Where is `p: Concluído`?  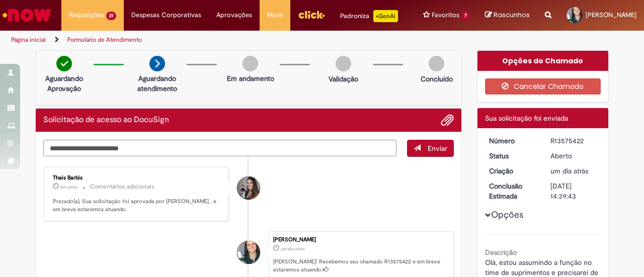
p: Concluído is located at coordinates (437, 79).